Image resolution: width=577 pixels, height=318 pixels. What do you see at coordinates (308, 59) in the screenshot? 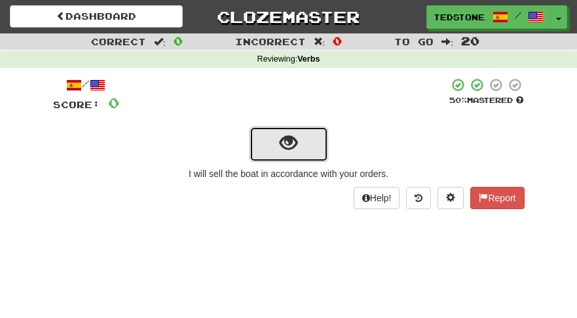
I see `strong: Verbs` at bounding box center [308, 59].